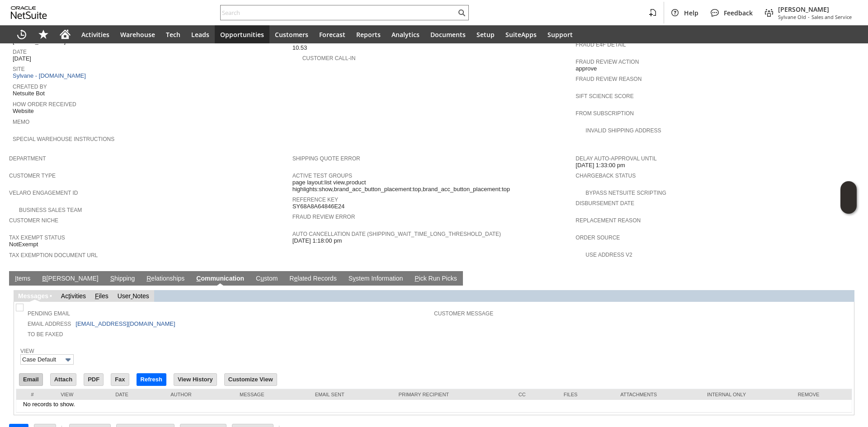  I want to click on input: Search, so click(338, 13).